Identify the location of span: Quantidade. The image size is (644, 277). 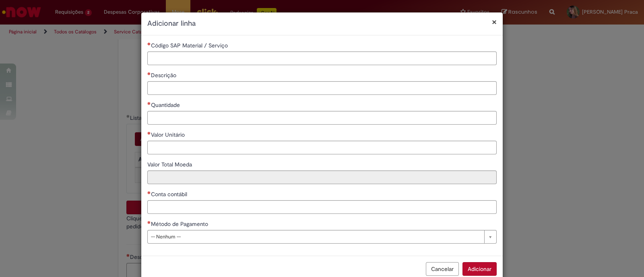
(166, 105).